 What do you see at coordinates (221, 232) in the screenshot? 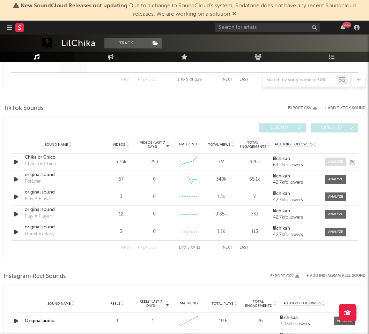
I see `div: 1.1k` at bounding box center [221, 232].